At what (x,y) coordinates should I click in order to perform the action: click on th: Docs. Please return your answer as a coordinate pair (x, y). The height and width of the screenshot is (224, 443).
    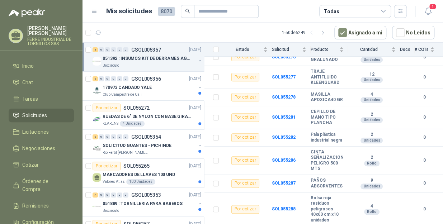
    Looking at the image, I should click on (407, 49).